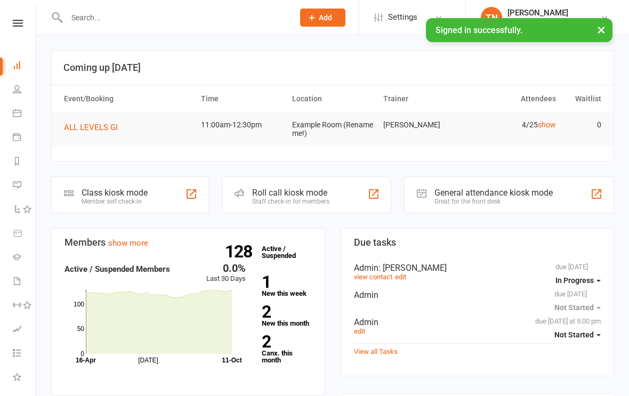  I want to click on span: ALL LEVELS GI, so click(91, 127).